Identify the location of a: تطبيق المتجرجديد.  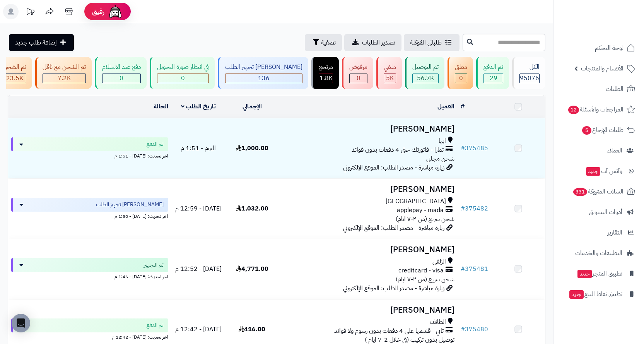
(599, 273).